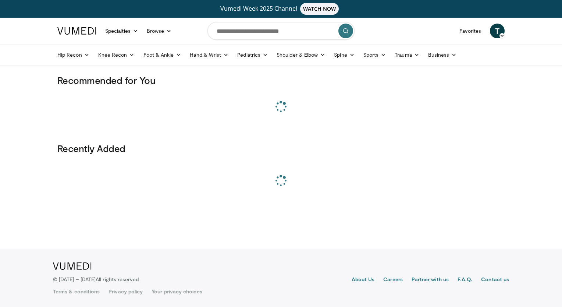 The image size is (562, 307). Describe the element at coordinates (470, 31) in the screenshot. I see `a: Favorites` at that location.